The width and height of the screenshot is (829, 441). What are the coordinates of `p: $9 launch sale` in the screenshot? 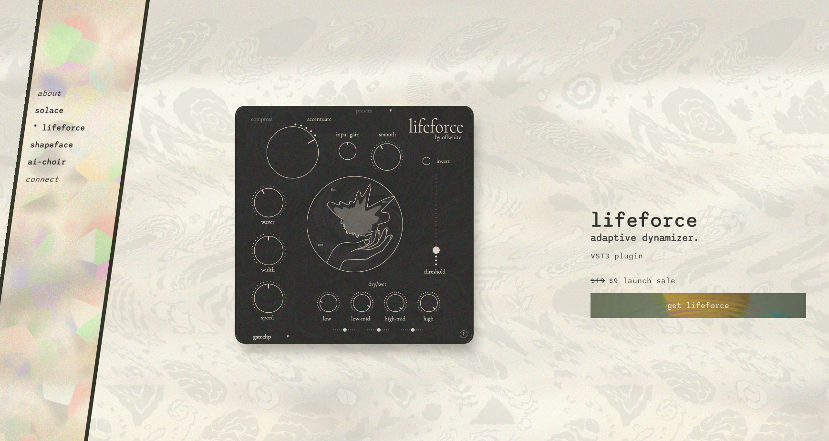 It's located at (642, 281).